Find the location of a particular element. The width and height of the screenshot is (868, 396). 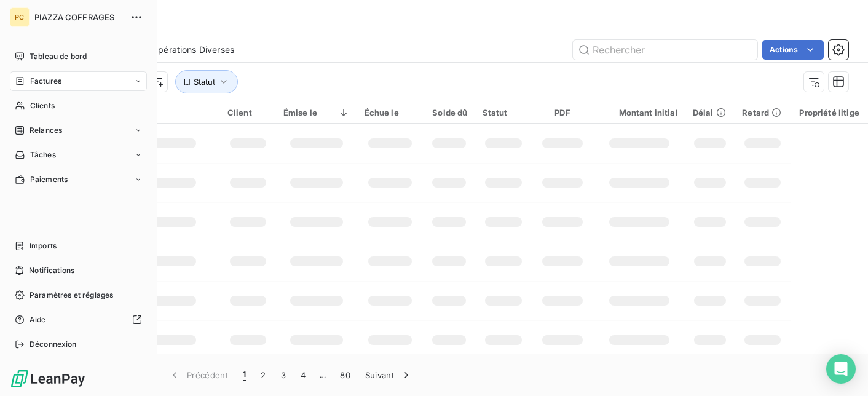

span: Tableau de bord is located at coordinates (57, 56).